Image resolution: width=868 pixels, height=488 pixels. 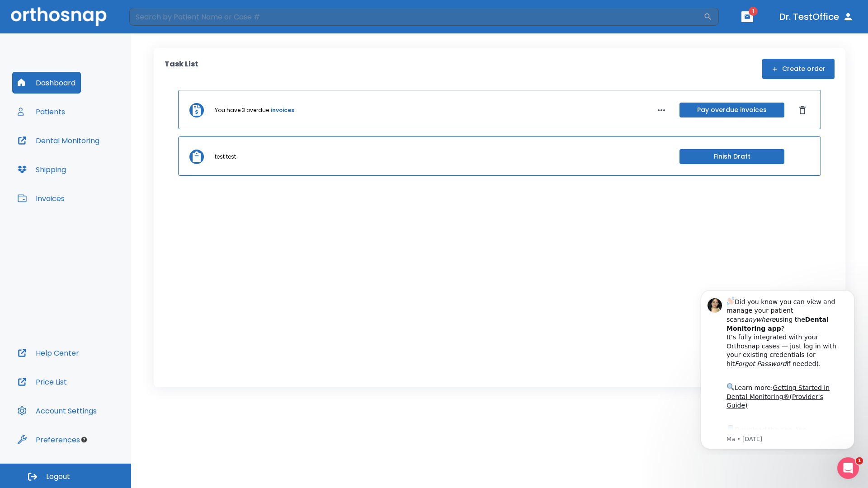 I want to click on div: Download the app: | ​ Let us know if you need help getting started!, so click(x=96, y=165).